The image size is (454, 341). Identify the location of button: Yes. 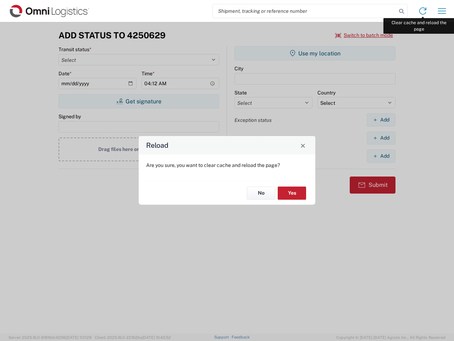
(292, 193).